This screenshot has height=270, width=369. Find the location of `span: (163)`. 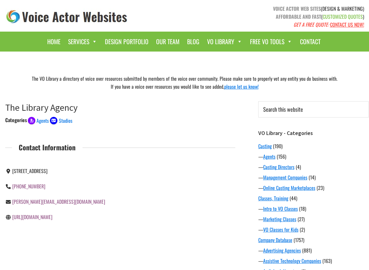

span: (163) is located at coordinates (327, 260).